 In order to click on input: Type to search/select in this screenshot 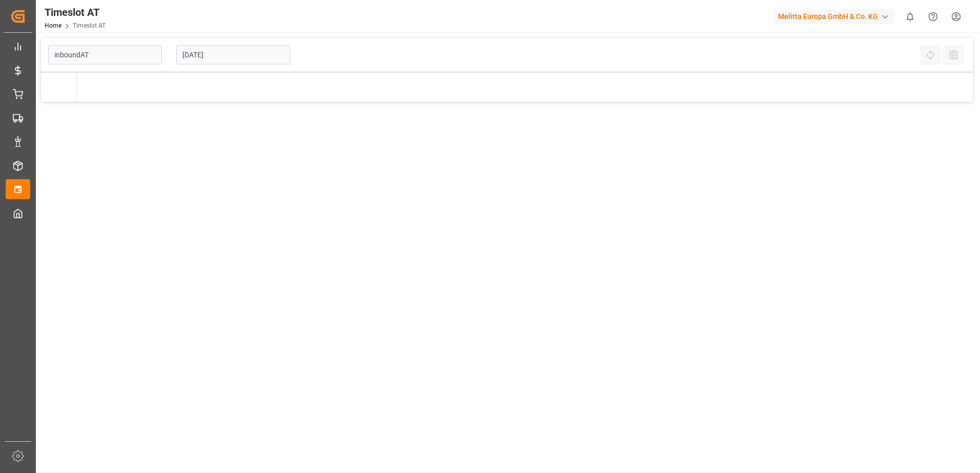, I will do `click(105, 55)`.